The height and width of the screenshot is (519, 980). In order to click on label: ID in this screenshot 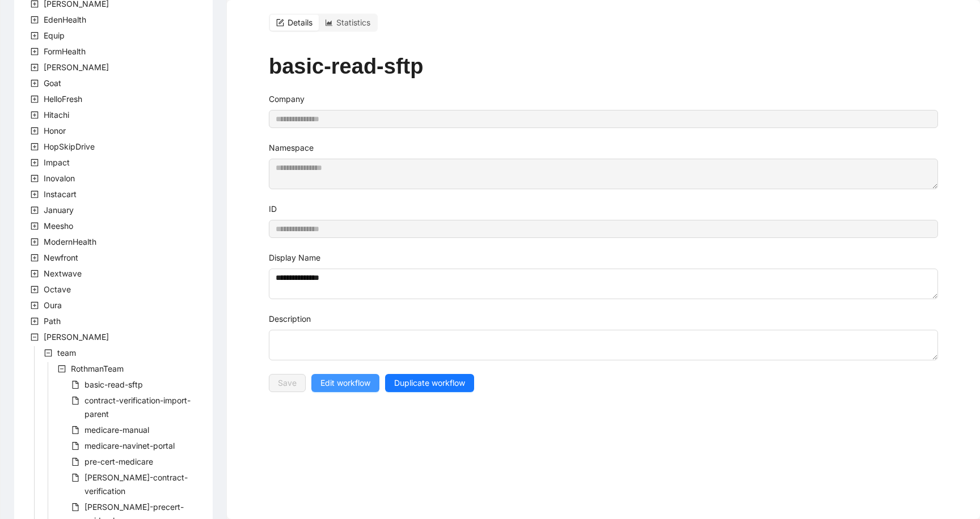, I will do `click(273, 209)`.